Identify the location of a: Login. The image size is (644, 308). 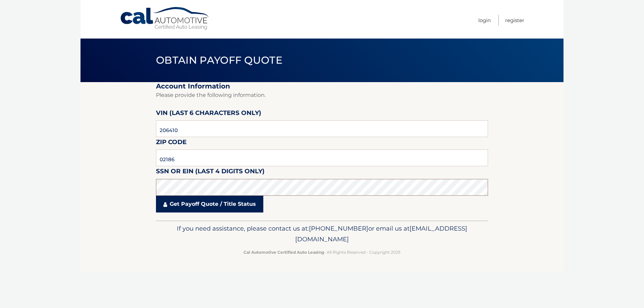
(484, 20).